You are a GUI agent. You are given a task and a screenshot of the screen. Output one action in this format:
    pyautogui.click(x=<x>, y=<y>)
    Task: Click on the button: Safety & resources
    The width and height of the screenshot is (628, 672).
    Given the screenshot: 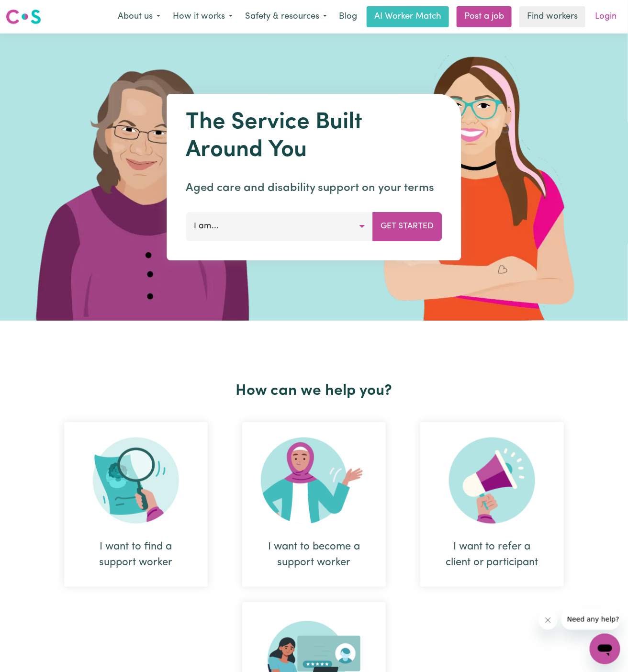 What is the action you would take?
    pyautogui.click(x=286, y=17)
    